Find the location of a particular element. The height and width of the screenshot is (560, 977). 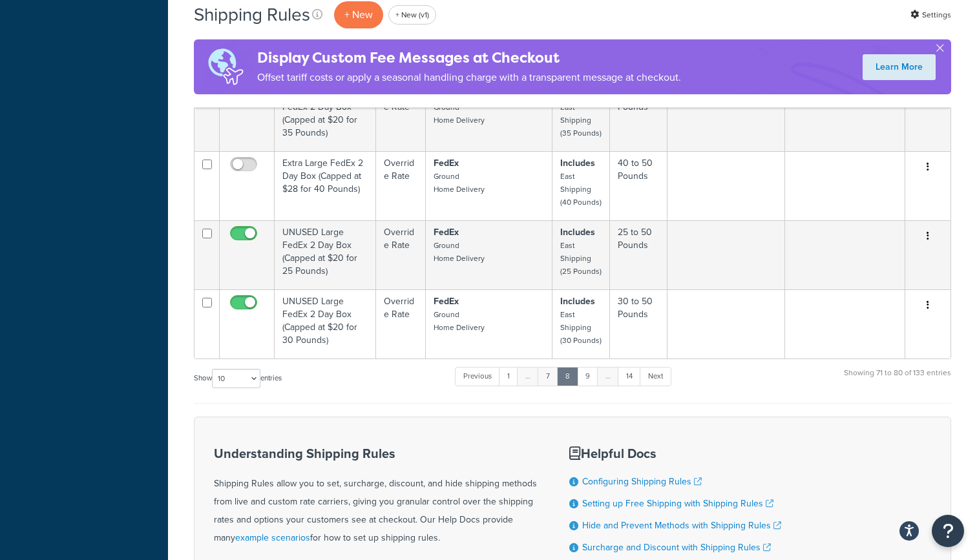

p: + New is located at coordinates (359, 14).